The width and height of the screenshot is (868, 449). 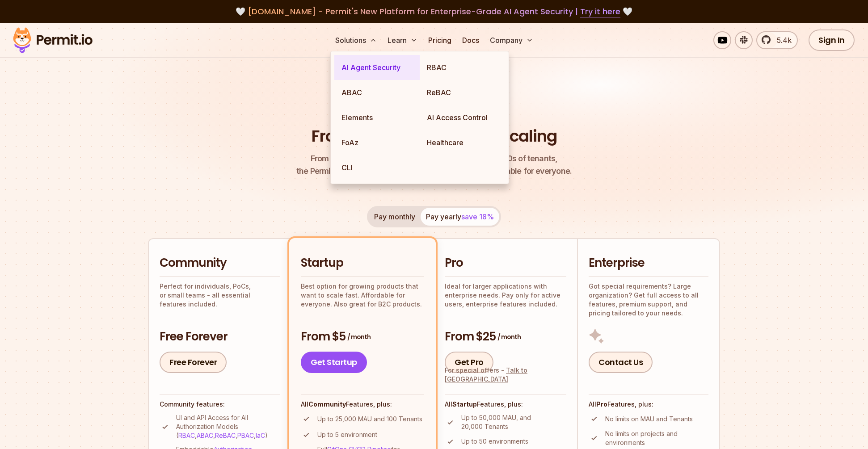 What do you see at coordinates (356, 40) in the screenshot?
I see `button: Solutions` at bounding box center [356, 40].